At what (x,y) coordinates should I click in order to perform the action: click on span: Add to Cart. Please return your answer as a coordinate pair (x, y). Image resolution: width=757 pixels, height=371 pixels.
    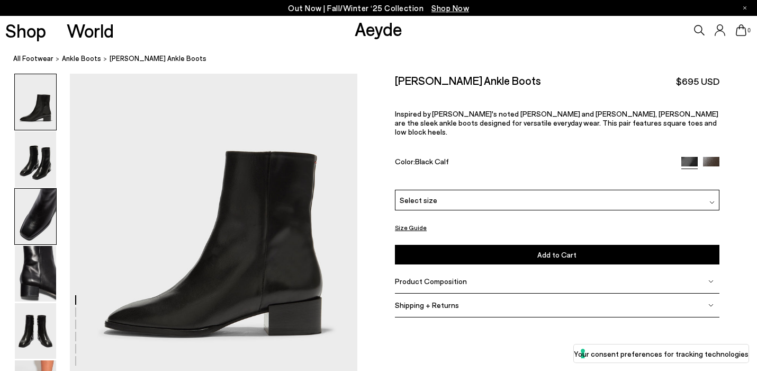
    Looking at the image, I should click on (557, 254).